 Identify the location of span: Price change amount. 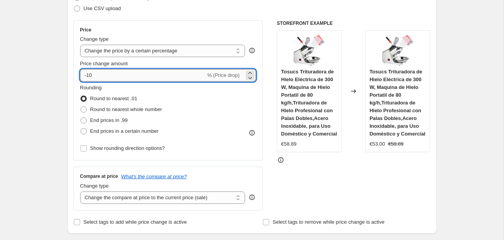
(104, 63).